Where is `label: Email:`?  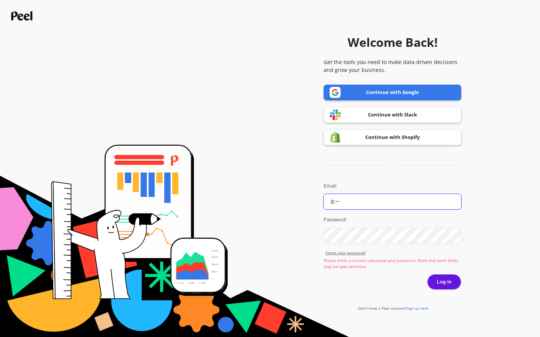
label: Email: is located at coordinates (392, 186).